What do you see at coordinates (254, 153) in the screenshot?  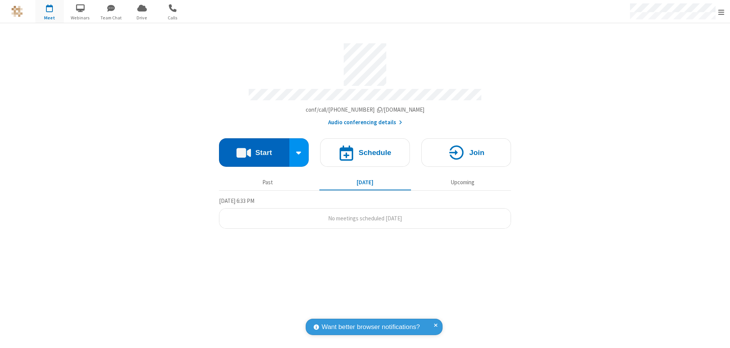 I see `button: Start` at bounding box center [254, 153].